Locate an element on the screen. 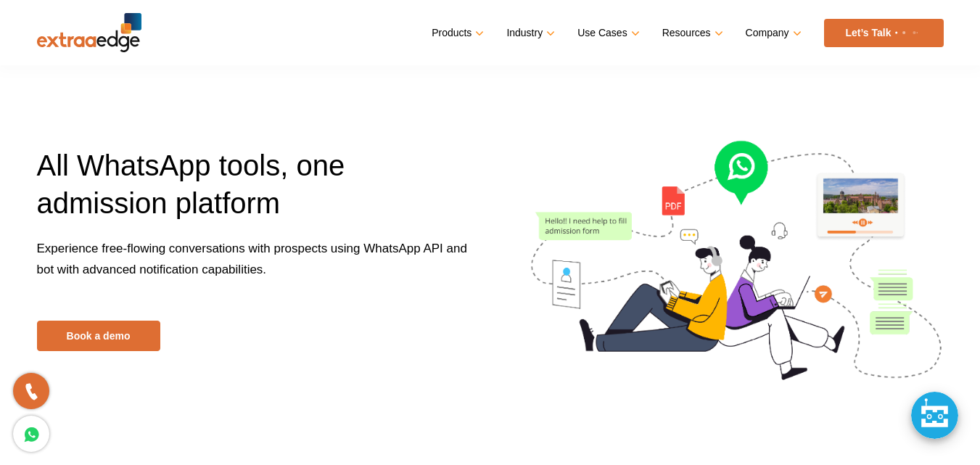 The width and height of the screenshot is (980, 465). span: Experience free-flowing conversations with prospects using WhatsApp API and bot with advanced not... is located at coordinates (252, 259).